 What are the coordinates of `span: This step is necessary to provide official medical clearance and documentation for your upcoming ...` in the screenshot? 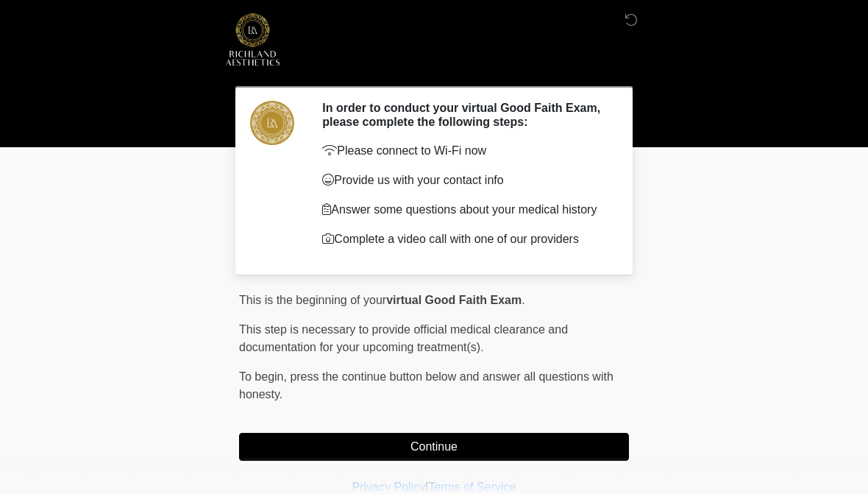 It's located at (403, 338).